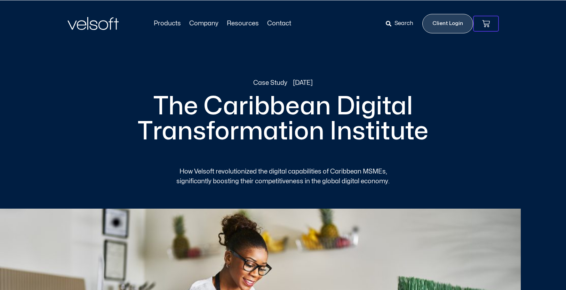 This screenshot has width=566, height=290. Describe the element at coordinates (204, 24) in the screenshot. I see `a: CompanyMenu Toggle` at that location.